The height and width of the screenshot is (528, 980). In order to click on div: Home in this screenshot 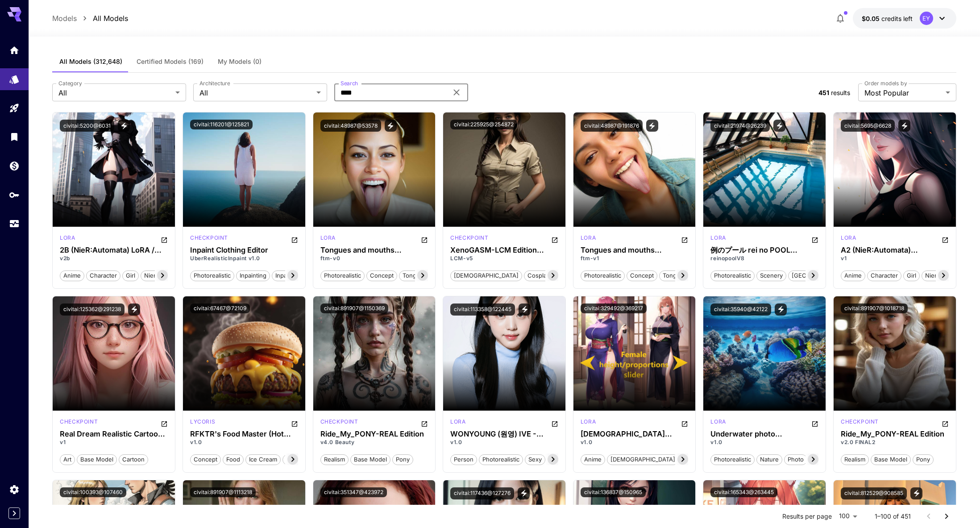, I will do `click(15, 50)`.